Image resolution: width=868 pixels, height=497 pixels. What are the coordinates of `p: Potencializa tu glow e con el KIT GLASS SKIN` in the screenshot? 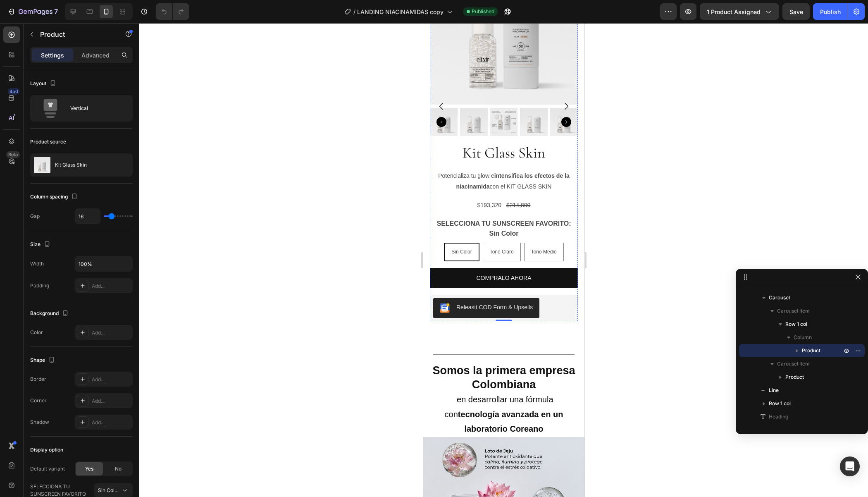 It's located at (80, 158).